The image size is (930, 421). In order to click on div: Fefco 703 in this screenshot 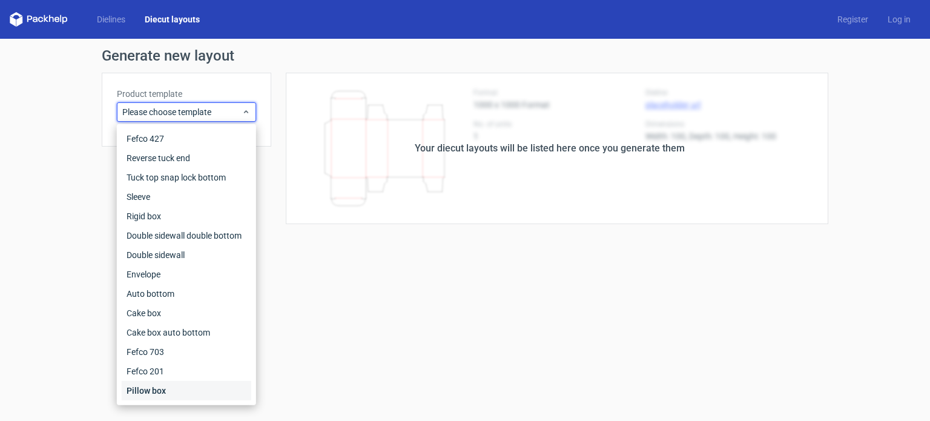, I will do `click(187, 352)`.